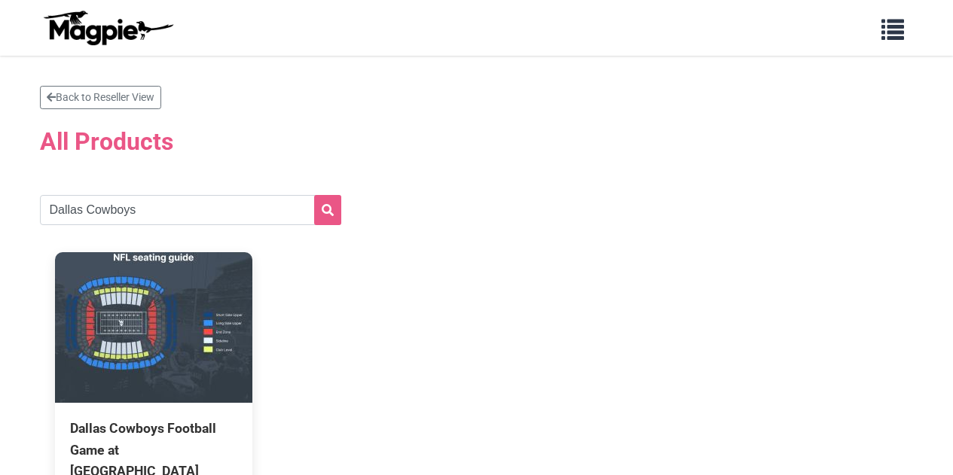  Describe the element at coordinates (191, 210) in the screenshot. I see `input: Search products...` at that location.